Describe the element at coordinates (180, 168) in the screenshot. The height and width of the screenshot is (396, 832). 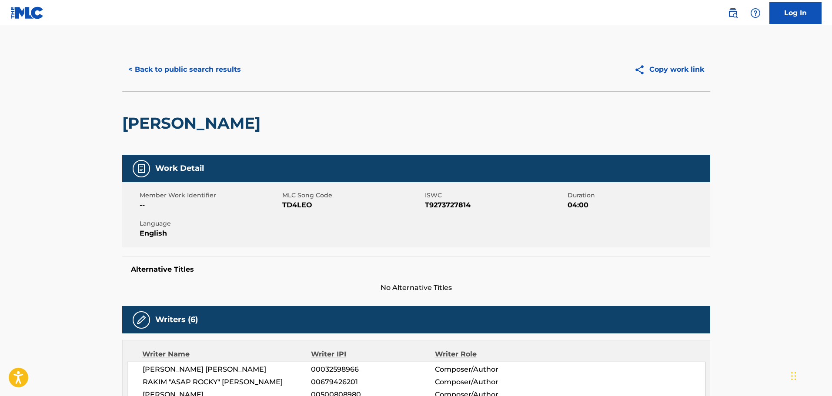
I see `h5: Work Detail` at that location.